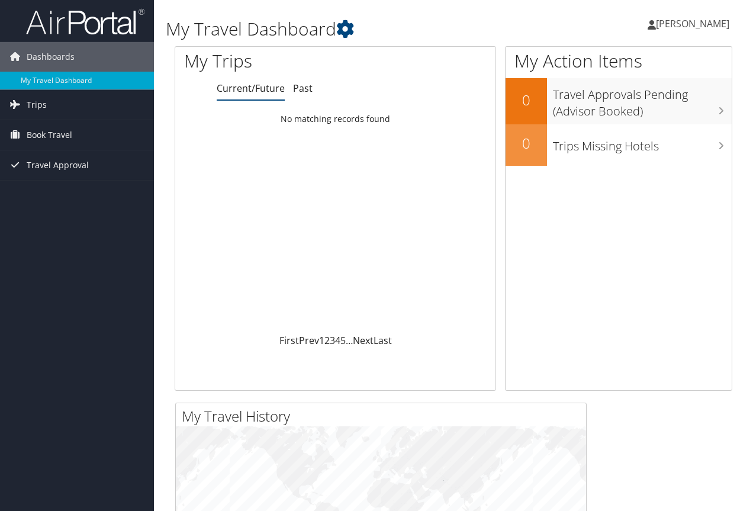 The image size is (753, 511). What do you see at coordinates (85, 21) in the screenshot?
I see `img: airportal-logo.png` at bounding box center [85, 21].